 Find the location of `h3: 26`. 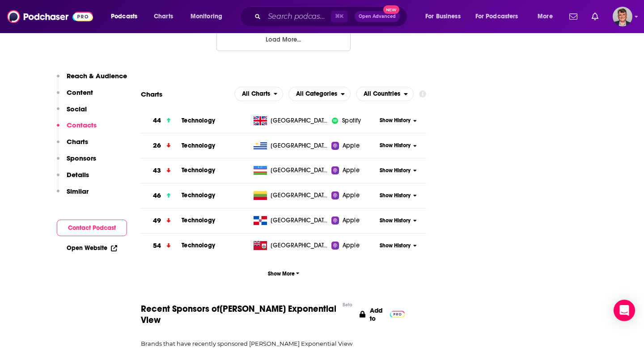

h3: 26 is located at coordinates (157, 145).